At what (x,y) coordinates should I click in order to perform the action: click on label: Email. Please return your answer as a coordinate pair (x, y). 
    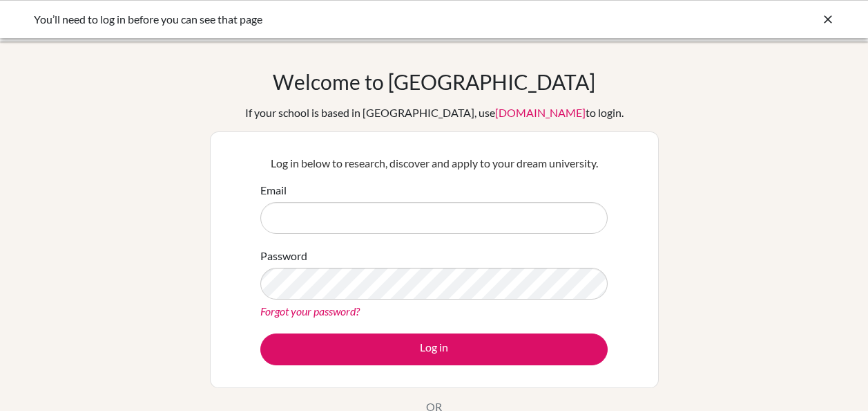
    Looking at the image, I should click on (273, 190).